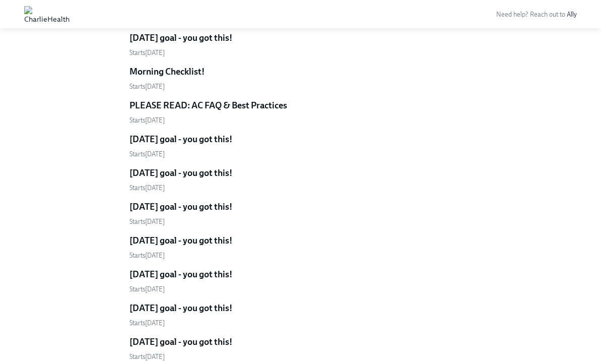 This screenshot has width=601, height=361. Describe the element at coordinates (147, 323) in the screenshot. I see `span: Monday, November 3rd 2025, 9:00 am` at that location.